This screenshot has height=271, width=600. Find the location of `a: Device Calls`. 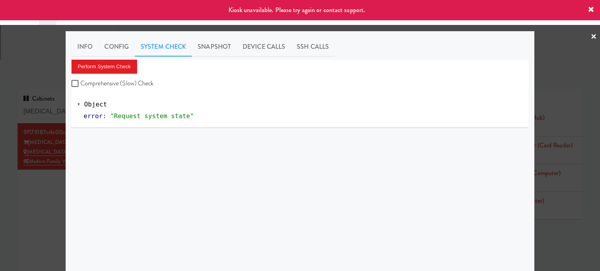

a: Device Calls is located at coordinates (264, 47).